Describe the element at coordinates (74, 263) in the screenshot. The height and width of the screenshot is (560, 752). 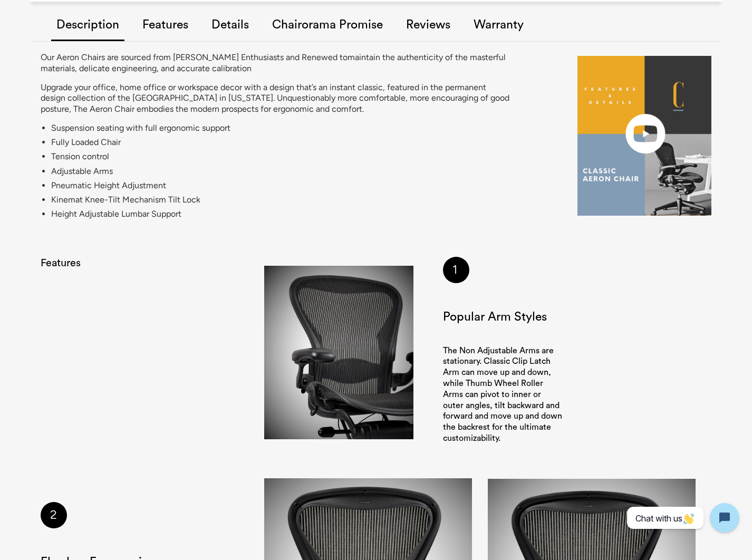
I see `h2: Features` at that location.